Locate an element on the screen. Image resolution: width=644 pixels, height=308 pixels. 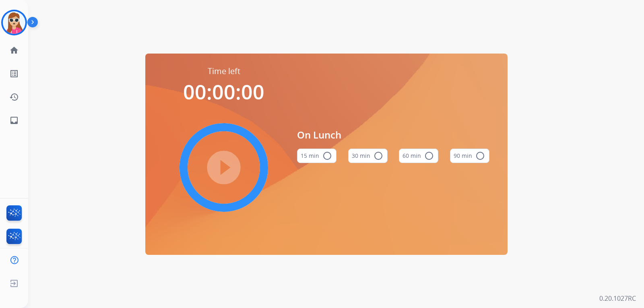
mat-icon: list_alt is located at coordinates (14, 74).